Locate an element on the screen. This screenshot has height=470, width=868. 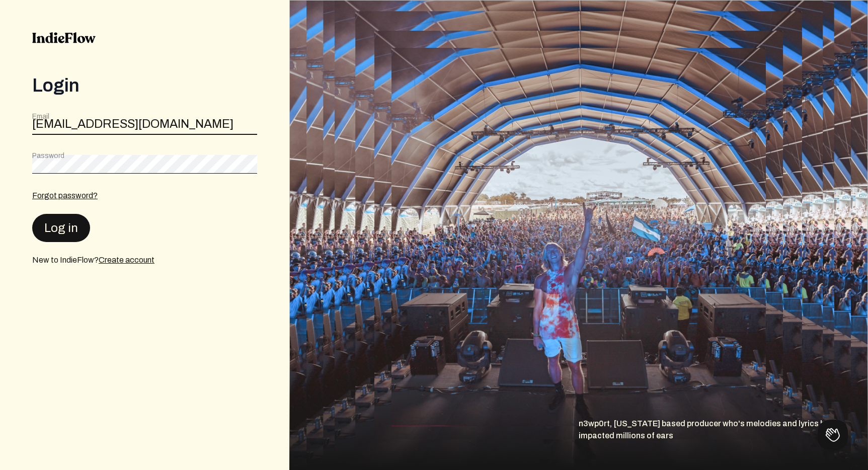
img: indieflow-logo-black.svg is located at coordinates (64, 38).